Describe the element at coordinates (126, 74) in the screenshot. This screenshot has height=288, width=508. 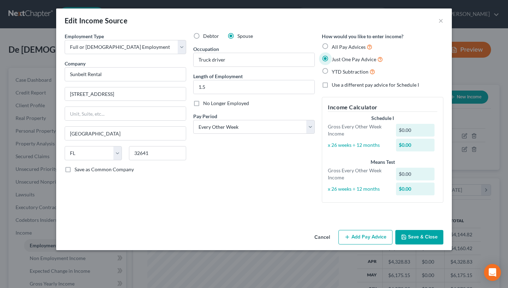
I see `input: Search company by name...` at that location.